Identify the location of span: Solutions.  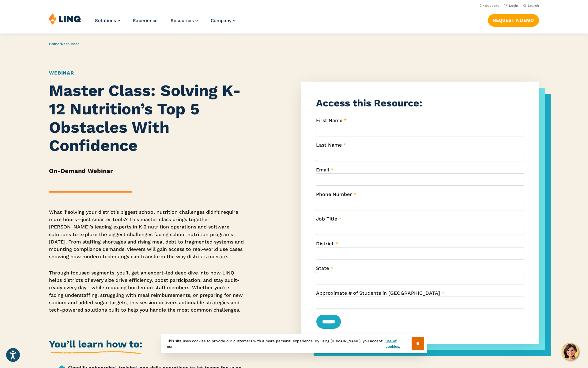
(105, 20).